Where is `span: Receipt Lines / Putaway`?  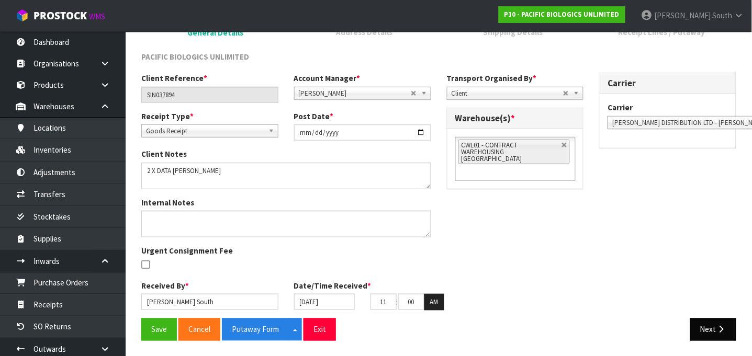
span: Receipt Lines / Putaway is located at coordinates (662, 32).